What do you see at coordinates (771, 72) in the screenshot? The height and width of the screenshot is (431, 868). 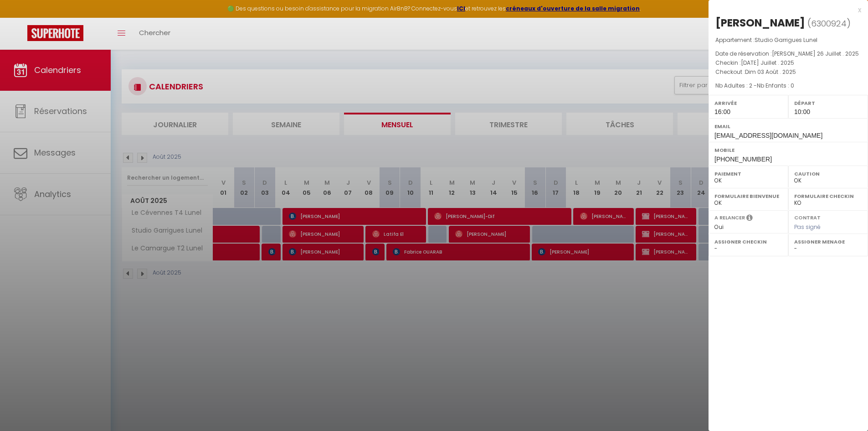 I see `span: Dim 03 Août . 2025` at bounding box center [771, 72].